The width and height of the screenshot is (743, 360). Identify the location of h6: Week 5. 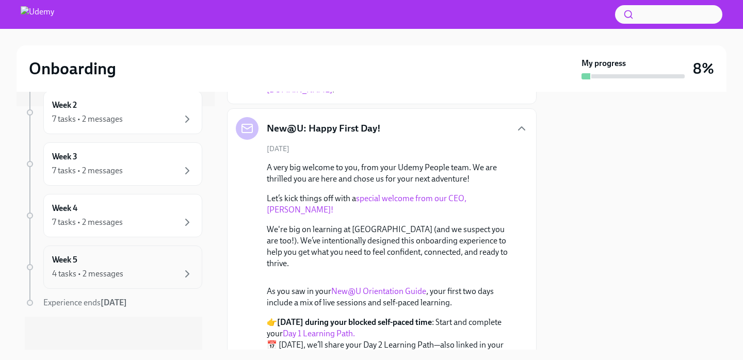
(65, 260).